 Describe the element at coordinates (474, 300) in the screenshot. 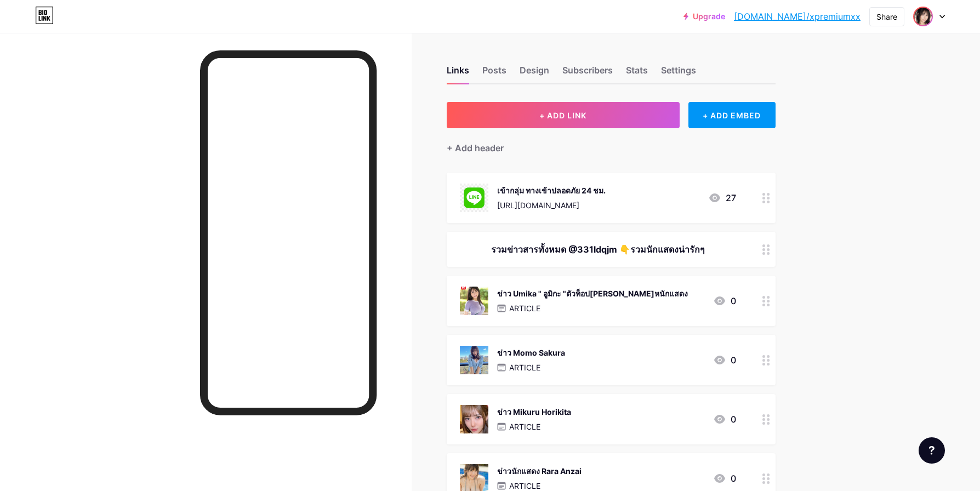

I see `img: ข่าว Umika " อูมิกะ "ตัวท็อปวงการหนักแสดง` at that location.